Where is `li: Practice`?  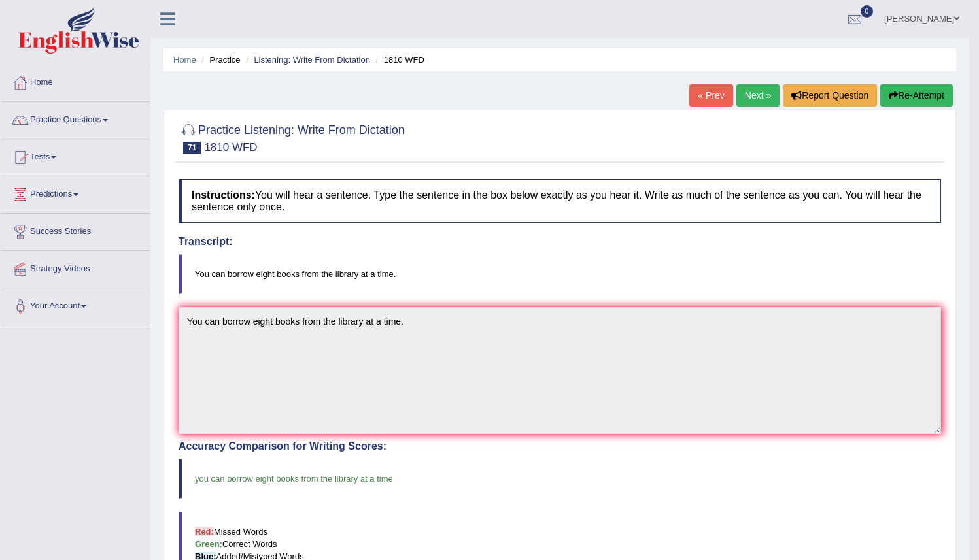
li: Practice is located at coordinates (219, 60).